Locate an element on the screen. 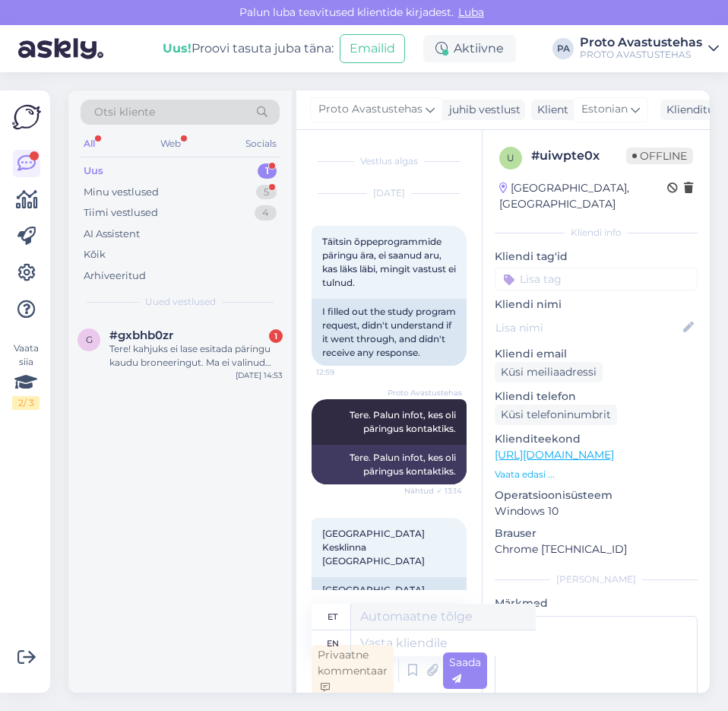 Image resolution: width=728 pixels, height=711 pixels. p: Kliendi nimi is located at coordinates (596, 304).